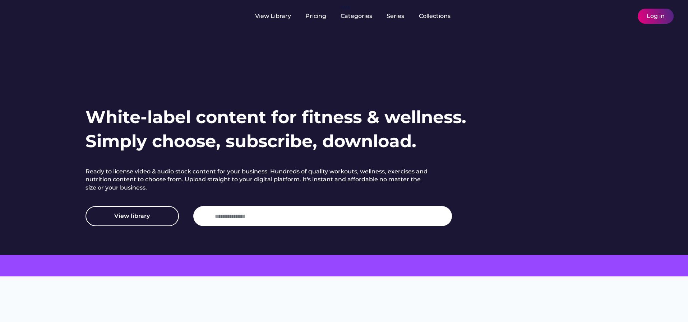 The image size is (688, 322). Describe the element at coordinates (345, 7) in the screenshot. I see `div: fvck` at that location.